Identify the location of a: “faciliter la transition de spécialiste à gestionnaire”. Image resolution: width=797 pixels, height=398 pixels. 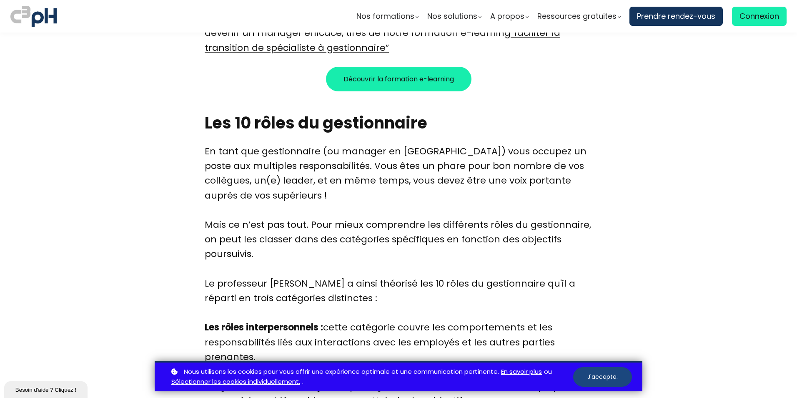
(382, 40).